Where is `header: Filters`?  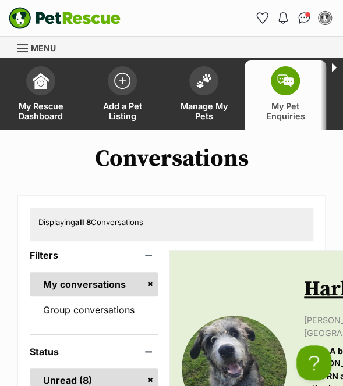 header: Filters is located at coordinates (94, 255).